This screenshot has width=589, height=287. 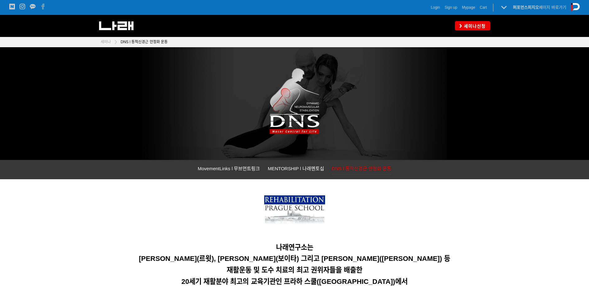 I want to click on a: 세미나, so click(x=106, y=42).